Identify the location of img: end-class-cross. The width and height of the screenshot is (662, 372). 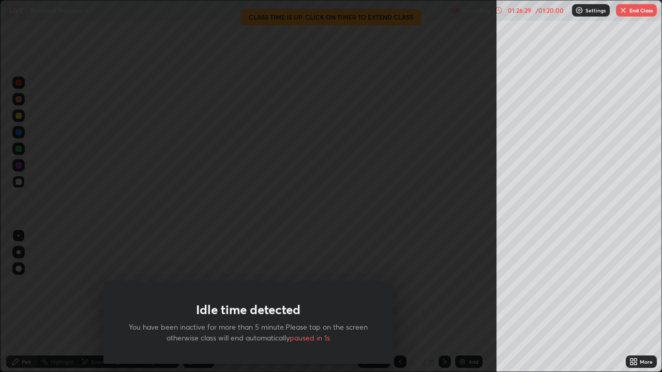
(623, 10).